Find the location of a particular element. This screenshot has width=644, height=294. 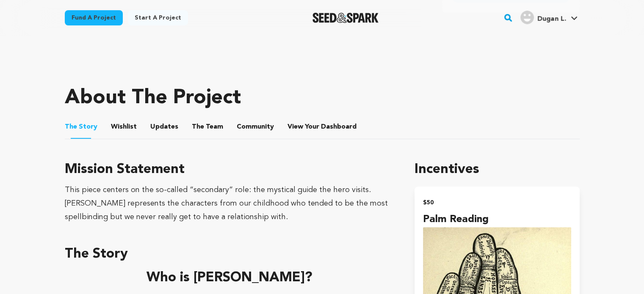

span: Updates is located at coordinates (164, 127).